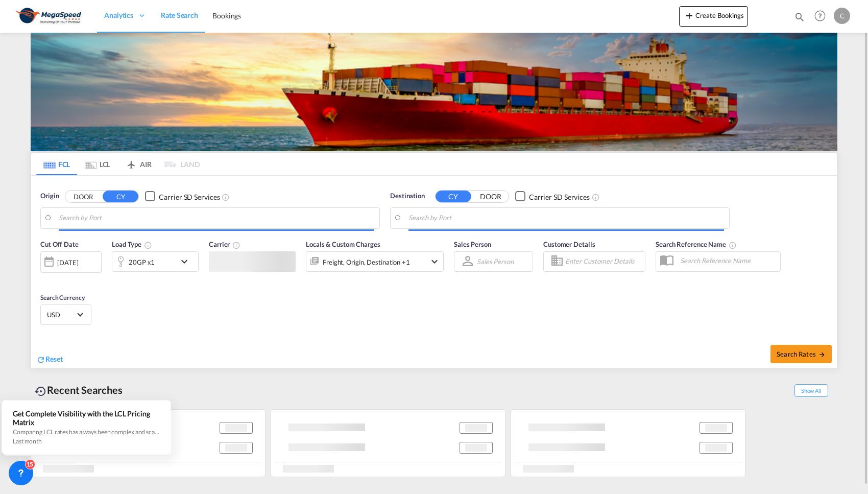 The height and width of the screenshot is (494, 868). Describe the element at coordinates (41, 392) in the screenshot. I see `md-icon: icon-backup-restore` at that location.